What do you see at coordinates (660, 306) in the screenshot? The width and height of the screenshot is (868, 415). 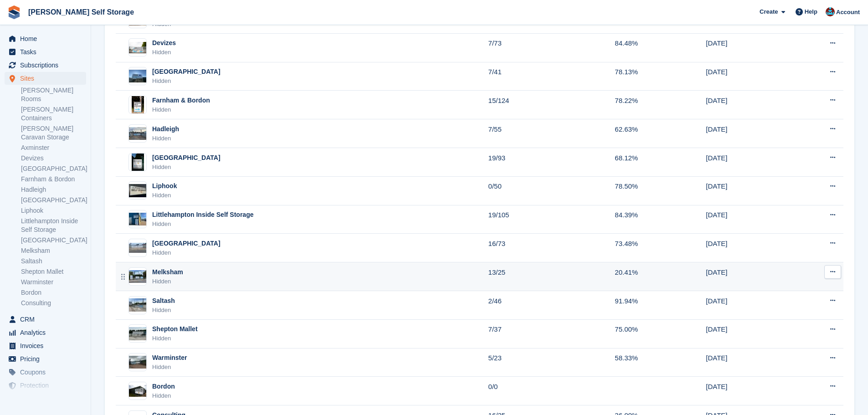 I see `td: 91.94%` at bounding box center [660, 306].